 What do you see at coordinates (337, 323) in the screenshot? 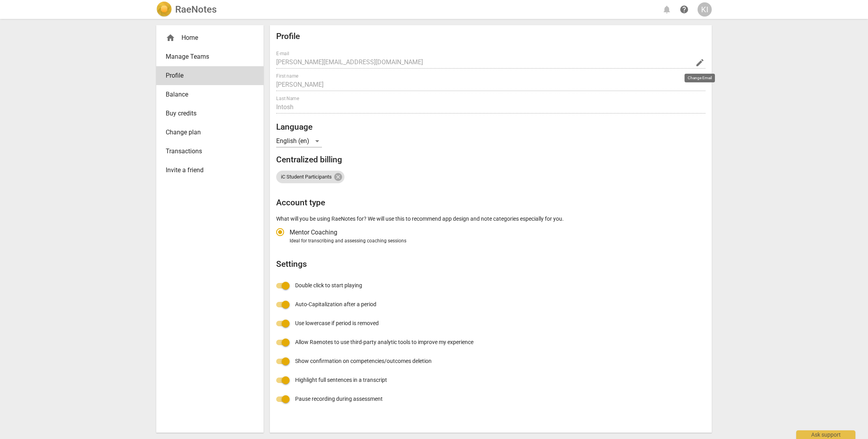
I see `span: Use lowercase if period is removed` at bounding box center [337, 323].